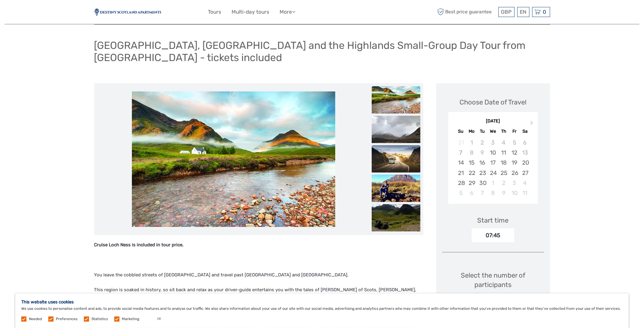  I want to click on div: Not available Tuesday, September 9th, 2025, so click(482, 152).